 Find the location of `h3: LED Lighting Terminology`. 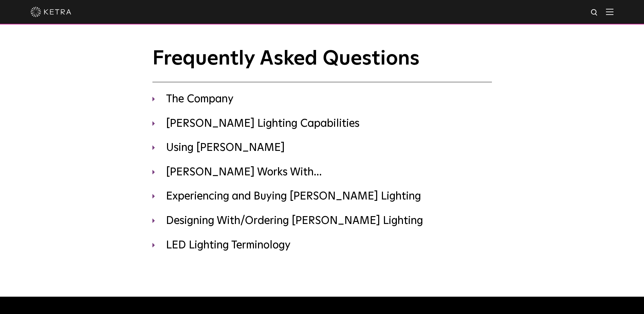

h3: LED Lighting Terminology is located at coordinates (322, 246).